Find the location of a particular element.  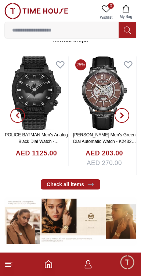

div: Home is located at coordinates (34, 262).